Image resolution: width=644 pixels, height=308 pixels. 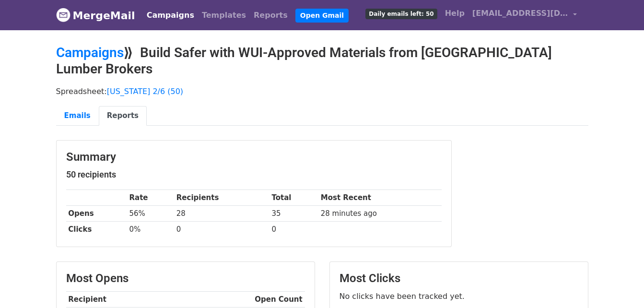 I want to click on td: 28 minutes ago, so click(x=380, y=213).